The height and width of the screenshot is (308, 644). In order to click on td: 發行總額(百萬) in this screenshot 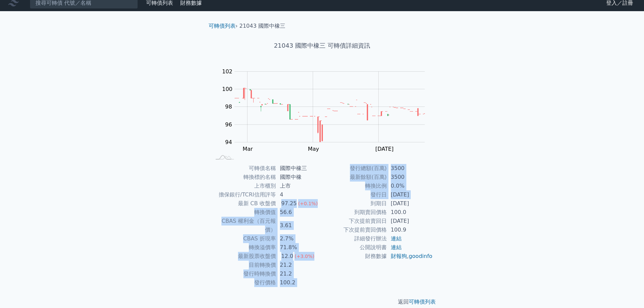, I will do `click(354, 169)`.